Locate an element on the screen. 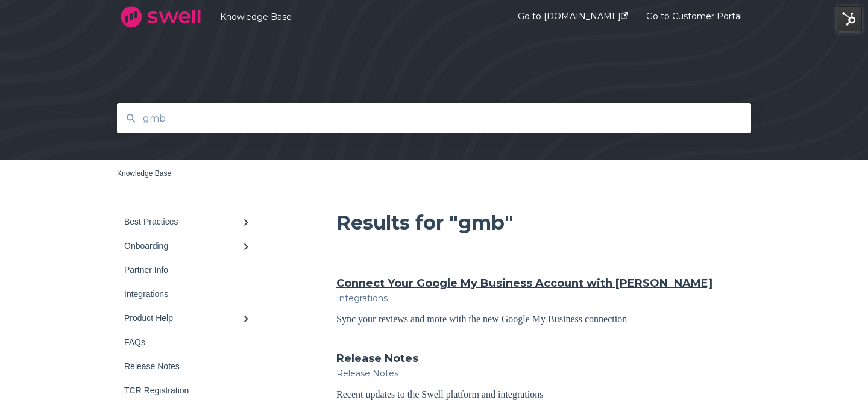  div: Partner Info is located at coordinates (183, 270).